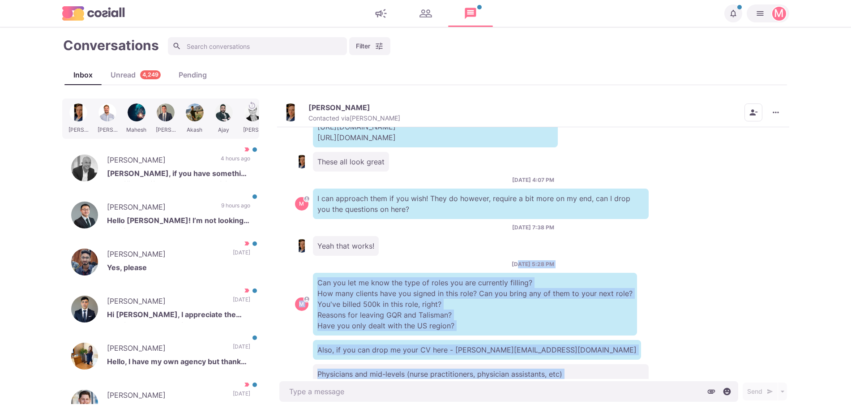 Image resolution: width=851 pixels, height=413 pixels. I want to click on div: Unread, so click(136, 75).